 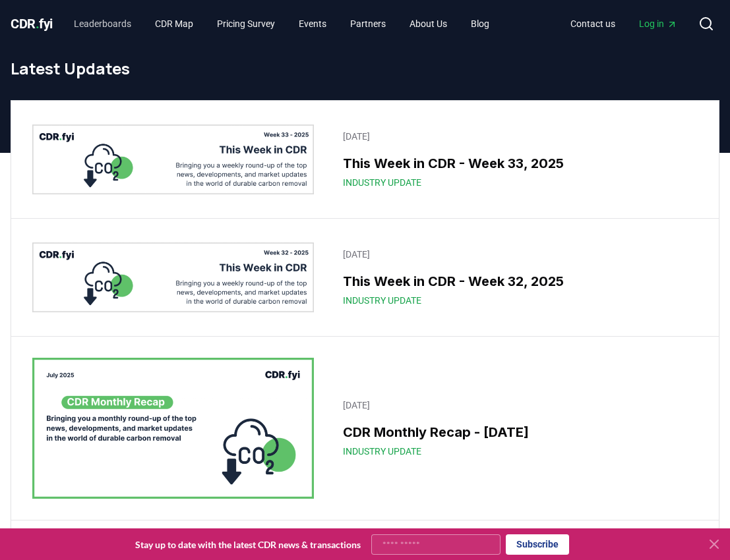 I want to click on a: Leaderboards, so click(x=102, y=24).